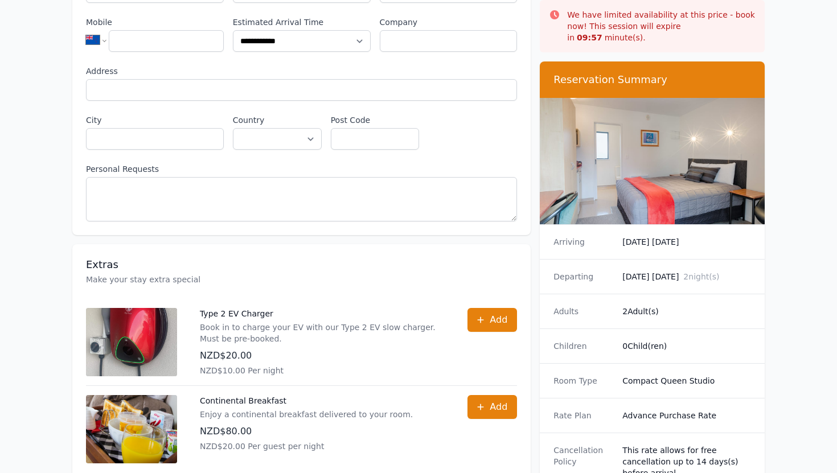  What do you see at coordinates (652, 161) in the screenshot?
I see `img: Compact Queen Studio` at bounding box center [652, 161].